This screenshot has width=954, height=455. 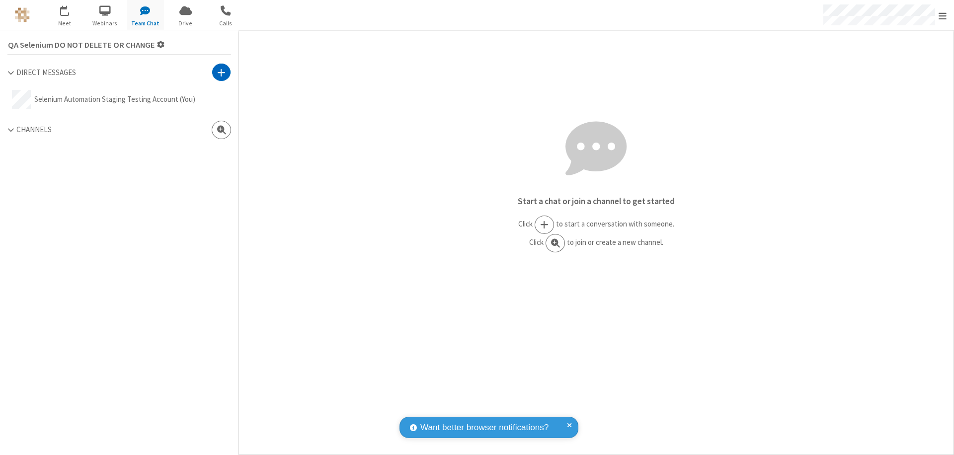 What do you see at coordinates (597, 202) in the screenshot?
I see `p: Start a chat or join a channel to get started` at bounding box center [597, 202].